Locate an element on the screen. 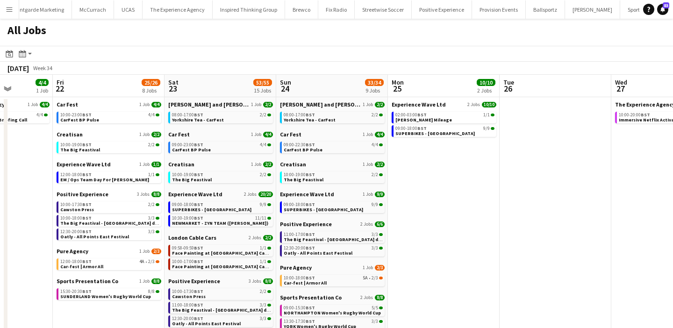 This screenshot has width=673, height=328. span: Mon is located at coordinates (398, 82).